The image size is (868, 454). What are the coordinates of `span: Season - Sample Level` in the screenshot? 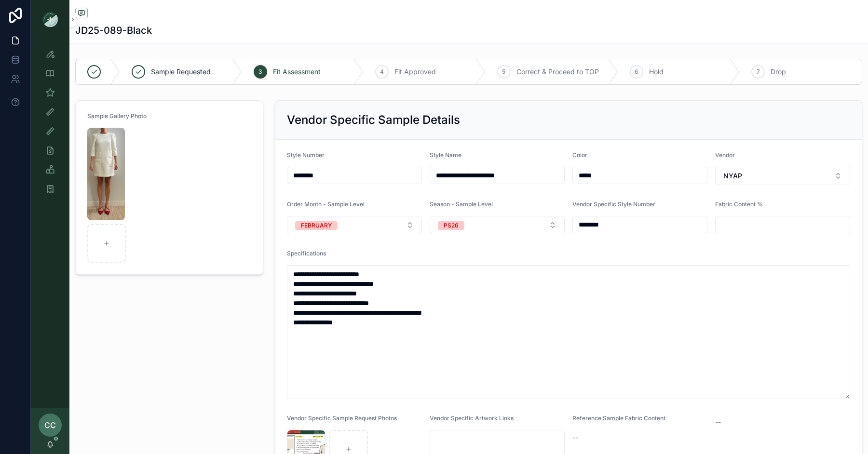 It's located at (461, 204).